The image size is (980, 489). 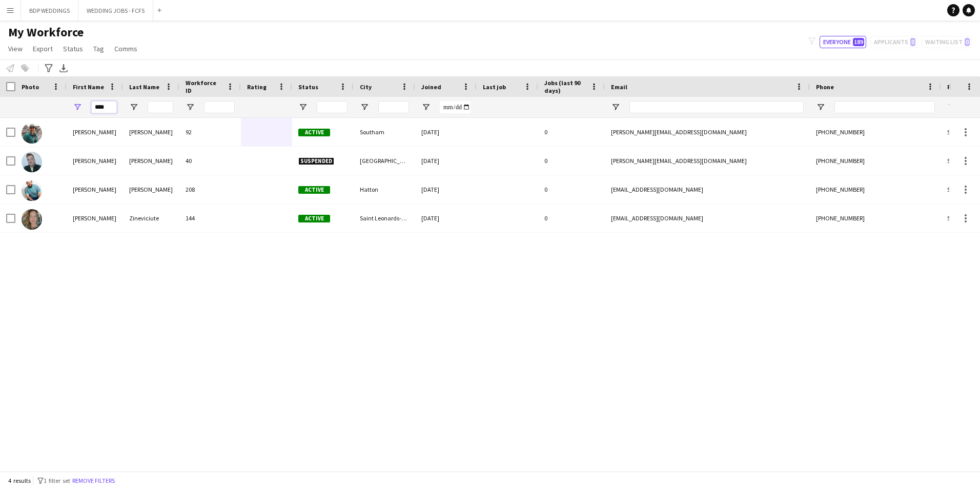 I want to click on div: 208, so click(x=210, y=189).